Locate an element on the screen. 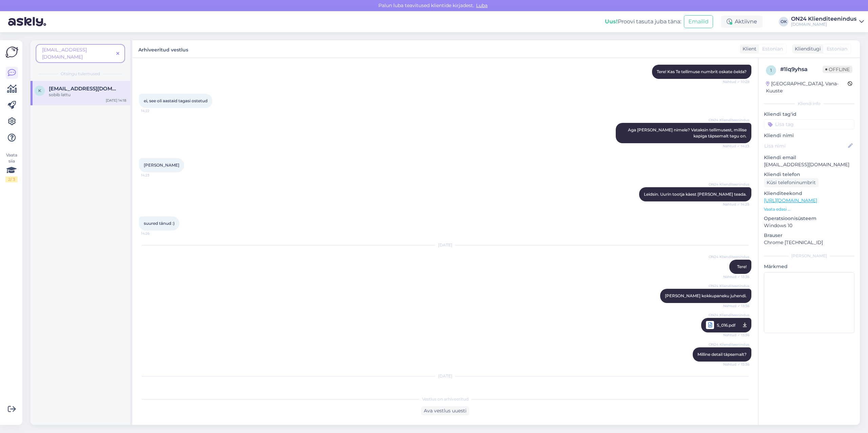 This screenshot has width=868, height=433. div: Vaata siia is located at coordinates (12, 167).